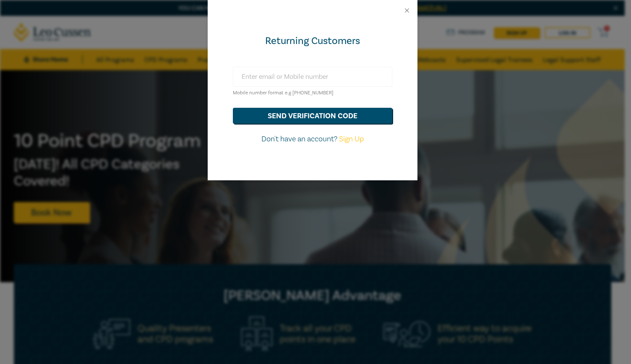  I want to click on button: send verification code, so click(313, 115).